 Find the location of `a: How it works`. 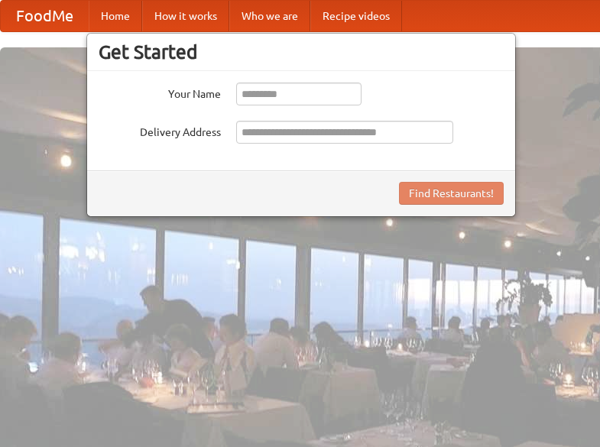

a: How it works is located at coordinates (186, 16).